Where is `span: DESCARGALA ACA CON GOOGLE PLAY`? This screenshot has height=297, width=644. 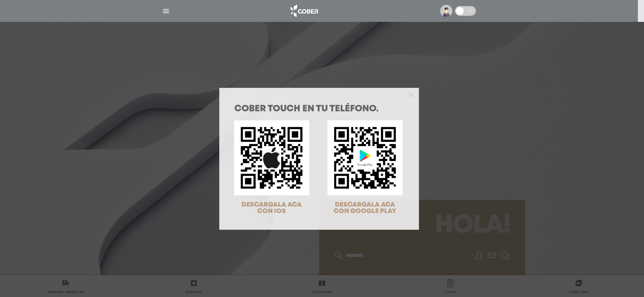
span: DESCARGALA ACA CON GOOGLE PLAY is located at coordinates (365, 208).